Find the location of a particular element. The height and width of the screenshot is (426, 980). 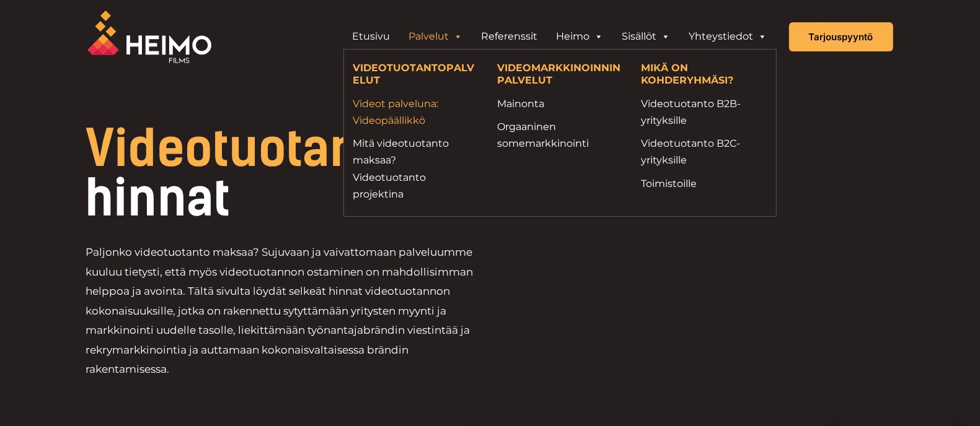

a: Mitä videotuotanto maksaa?Videotuotanto projektina is located at coordinates (416, 168).